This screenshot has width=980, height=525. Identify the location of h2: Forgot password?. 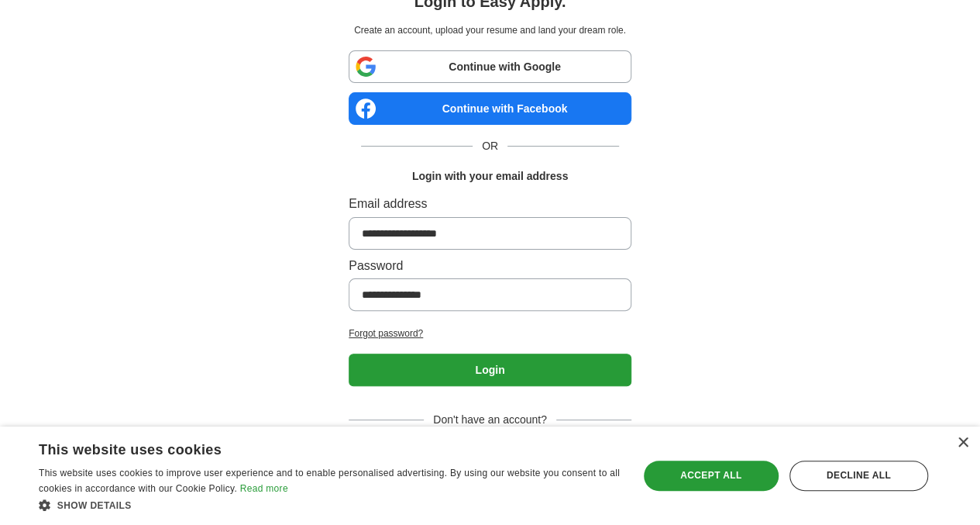
(490, 334).